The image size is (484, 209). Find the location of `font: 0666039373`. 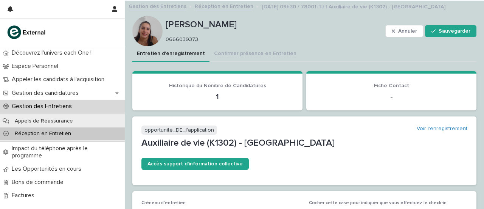

font: 0666039373 is located at coordinates (182, 39).